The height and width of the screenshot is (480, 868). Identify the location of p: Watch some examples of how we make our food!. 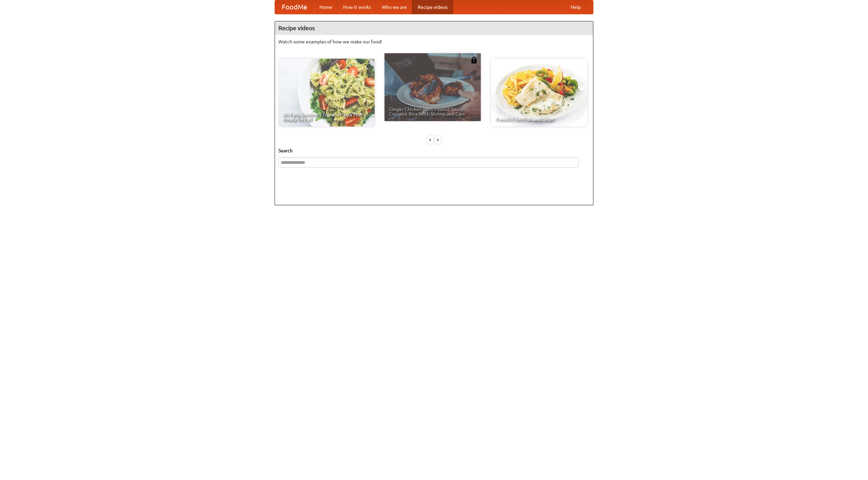
(434, 42).